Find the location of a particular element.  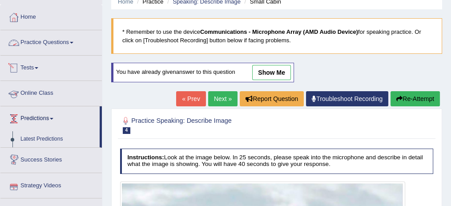

a: Next » is located at coordinates (223, 99).